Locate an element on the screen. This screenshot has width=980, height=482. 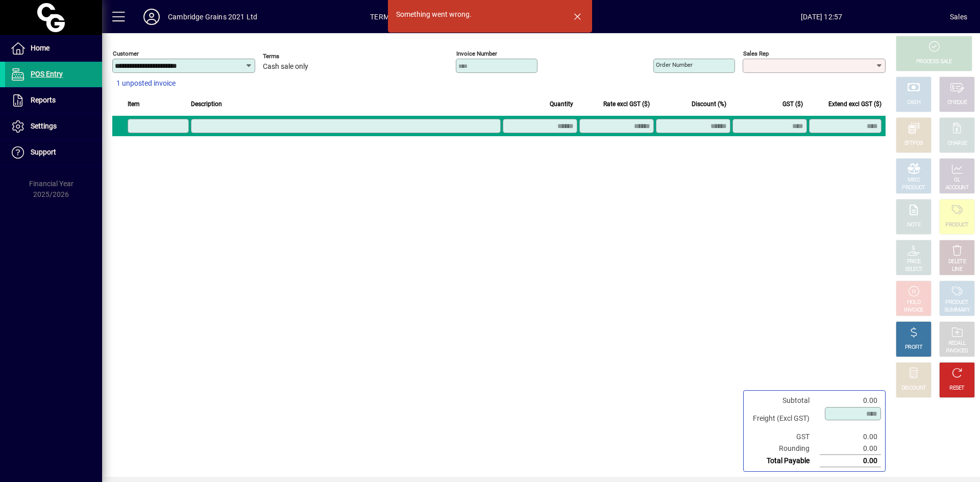
div: INVOICE is located at coordinates (913, 310).